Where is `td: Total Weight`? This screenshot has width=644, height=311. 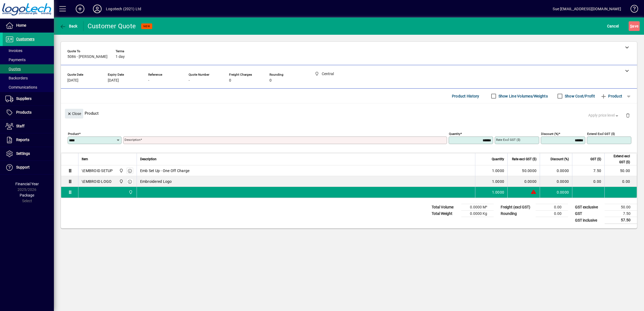
td: Total Weight is located at coordinates (445, 214).